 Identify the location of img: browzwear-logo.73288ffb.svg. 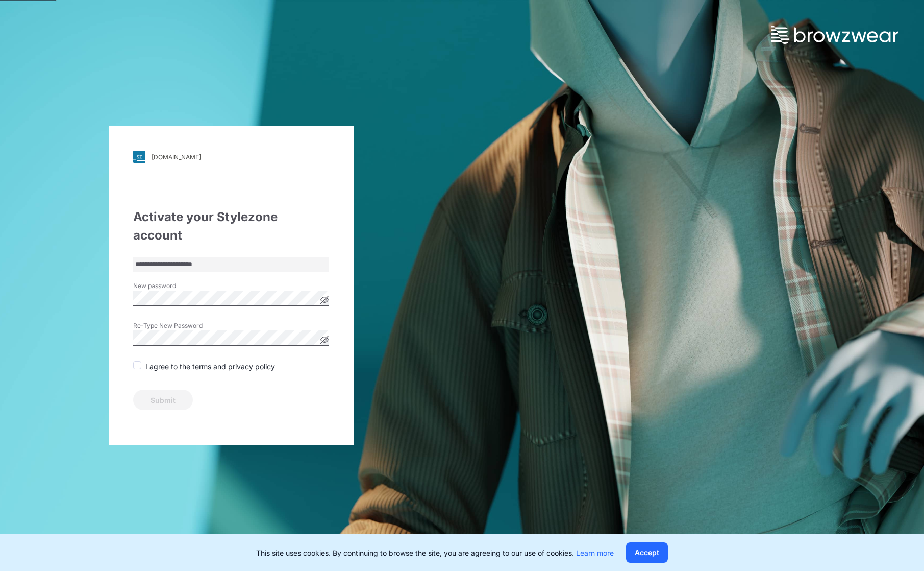
(835, 34).